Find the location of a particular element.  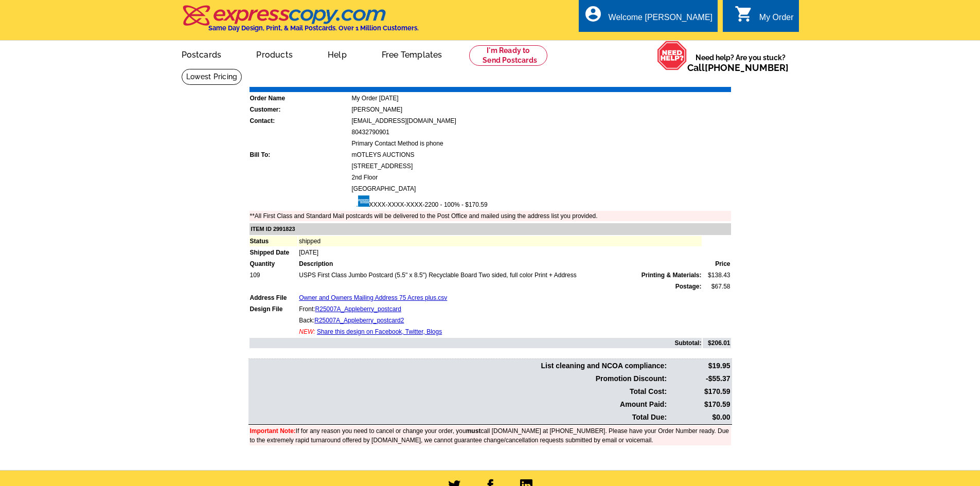

td: Total Due: is located at coordinates (458, 417).